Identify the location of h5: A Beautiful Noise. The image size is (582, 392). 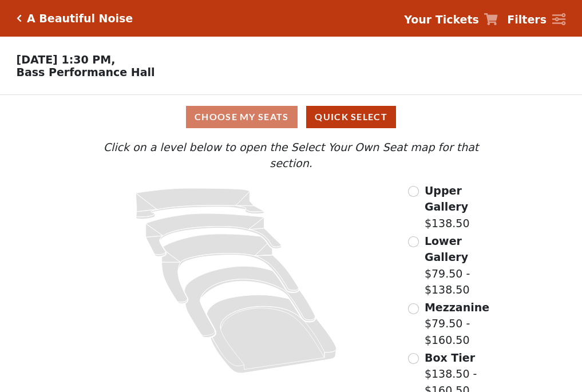
(79, 18).